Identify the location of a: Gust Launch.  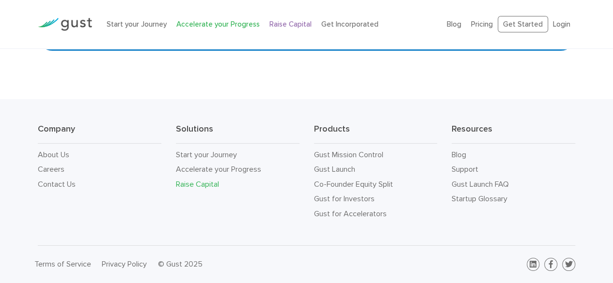
(334, 169).